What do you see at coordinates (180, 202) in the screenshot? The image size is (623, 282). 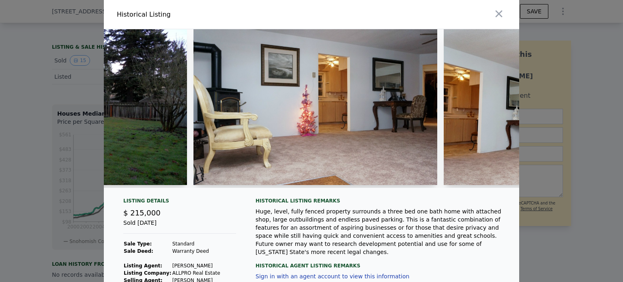 I see `div: Listing Details` at bounding box center [180, 202].